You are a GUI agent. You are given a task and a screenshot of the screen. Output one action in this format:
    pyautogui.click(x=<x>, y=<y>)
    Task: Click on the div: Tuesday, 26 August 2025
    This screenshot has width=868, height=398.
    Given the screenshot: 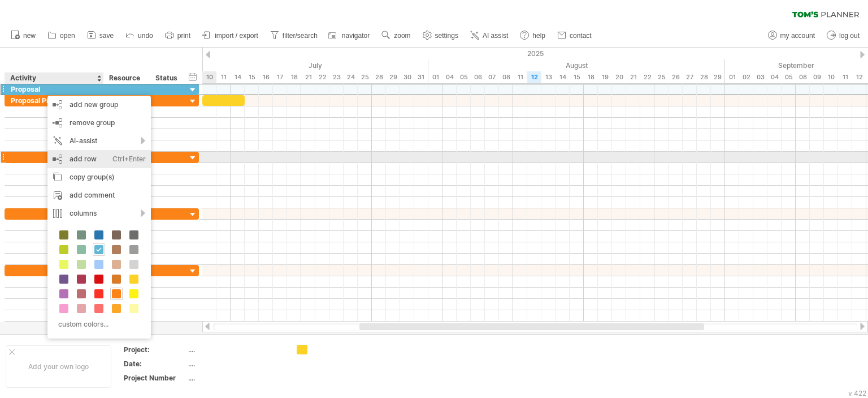 What is the action you would take?
    pyautogui.click(x=675, y=77)
    